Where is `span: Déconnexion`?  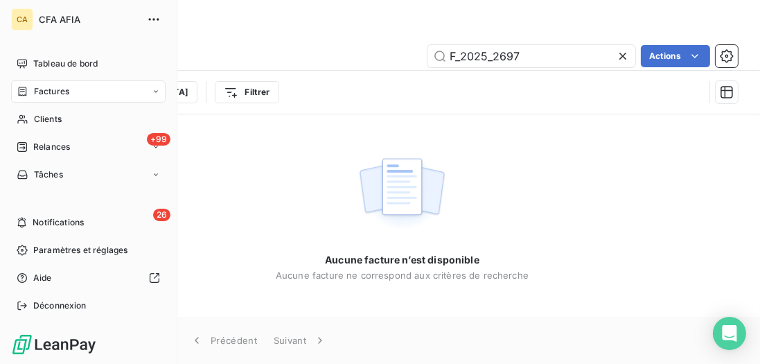
span: Déconnexion is located at coordinates (60, 305).